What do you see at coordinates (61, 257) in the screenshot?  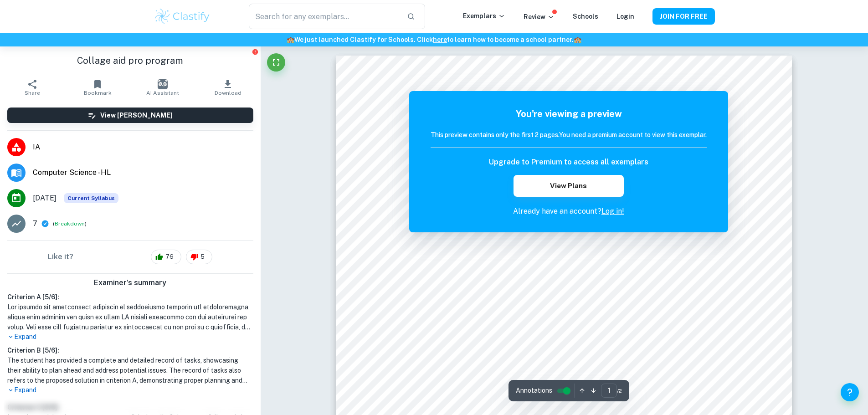 I see `h6: Like it?` at bounding box center [61, 257].